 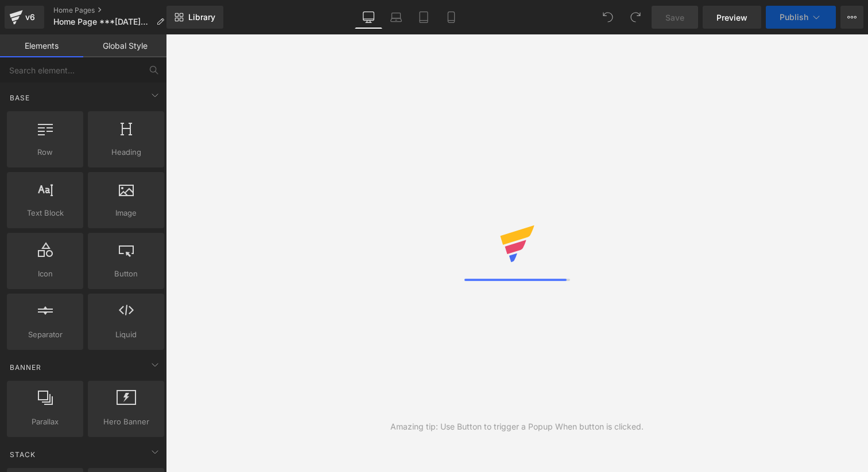 What do you see at coordinates (30, 18) in the screenshot?
I see `div: v6` at bounding box center [30, 18].